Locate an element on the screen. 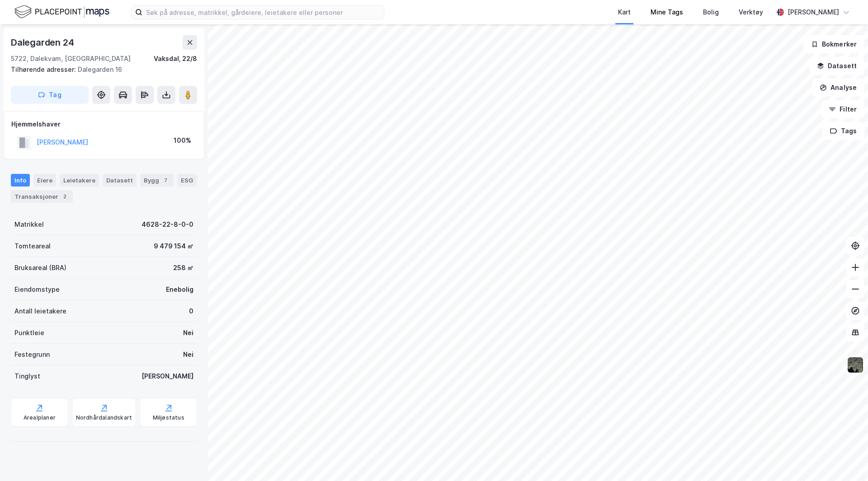 Image resolution: width=868 pixels, height=481 pixels. div: Matrikkel is located at coordinates (29, 225).